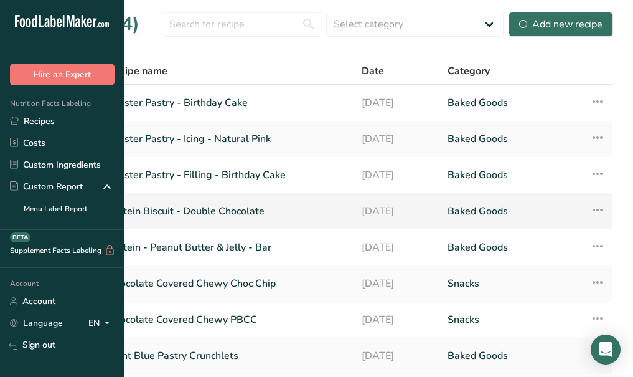 The image size is (633, 377). Describe the element at coordinates (227, 175) in the screenshot. I see `a: Toaster Pastry - Filling - Birthday Cake` at that location.